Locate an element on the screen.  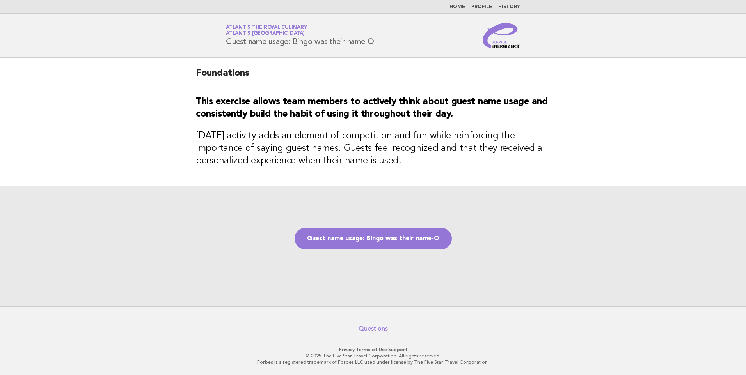
a: Privacy is located at coordinates (347, 350).